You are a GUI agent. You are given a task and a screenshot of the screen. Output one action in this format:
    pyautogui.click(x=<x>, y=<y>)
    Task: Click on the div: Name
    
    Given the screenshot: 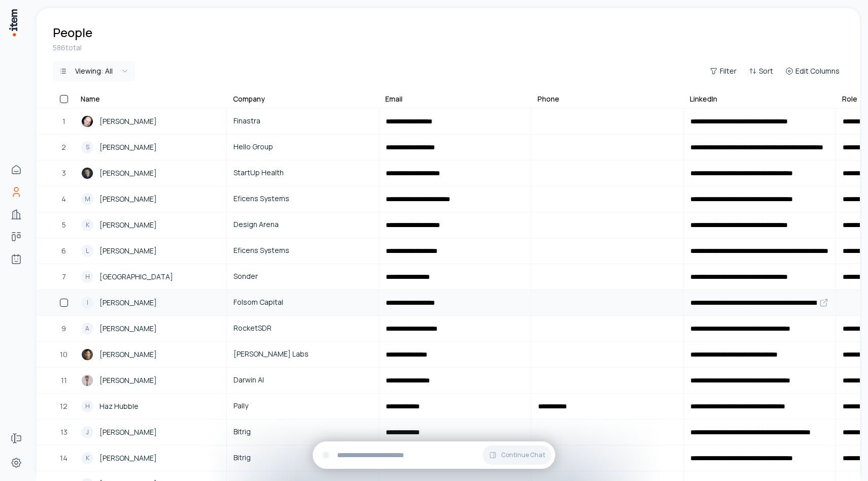 What is the action you would take?
    pyautogui.click(x=91, y=100)
    